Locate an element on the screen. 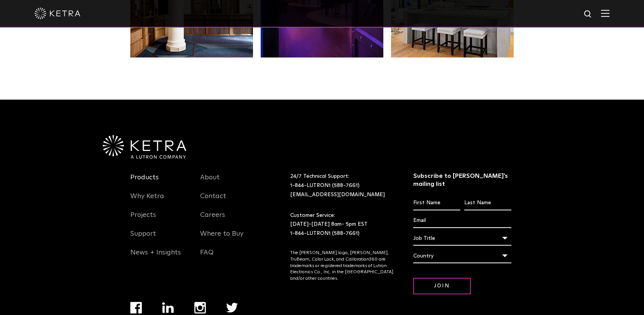 Image resolution: width=644 pixels, height=315 pixels. a: Why Ketra is located at coordinates (147, 201).